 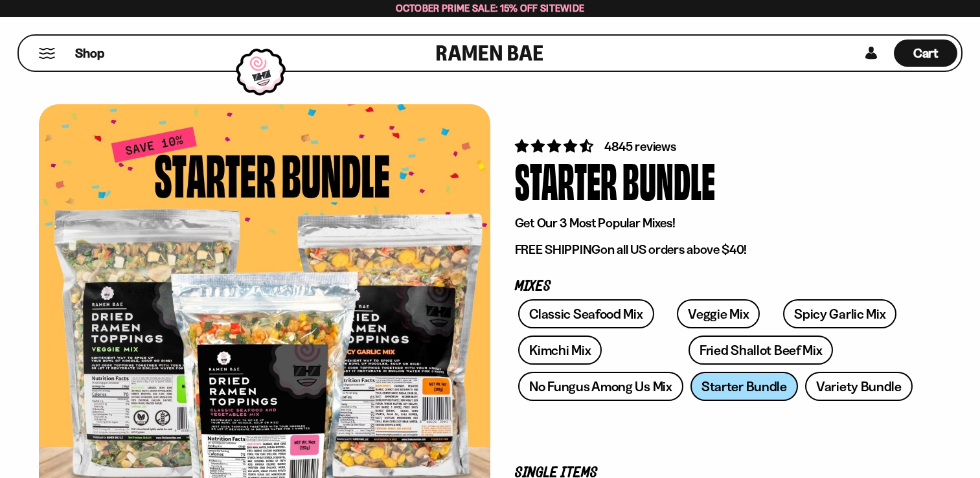 I want to click on a: Kimchi Mix, so click(x=559, y=350).